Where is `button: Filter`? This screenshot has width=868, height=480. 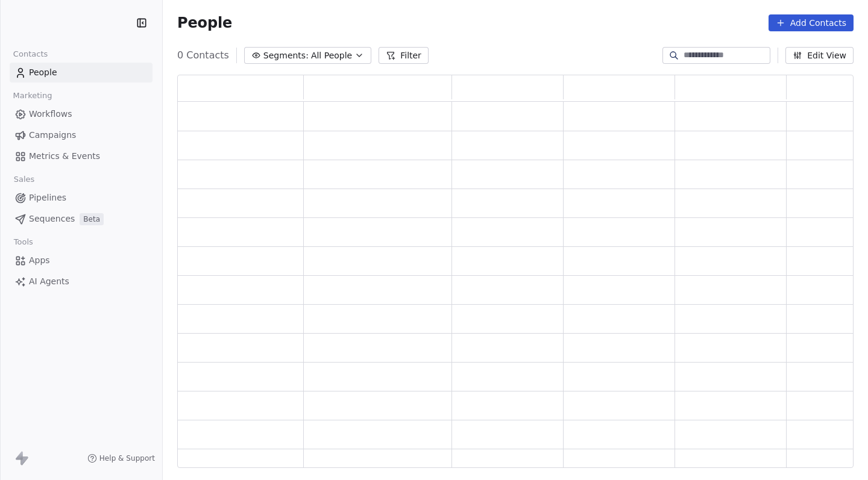
button: Filter is located at coordinates (404, 56).